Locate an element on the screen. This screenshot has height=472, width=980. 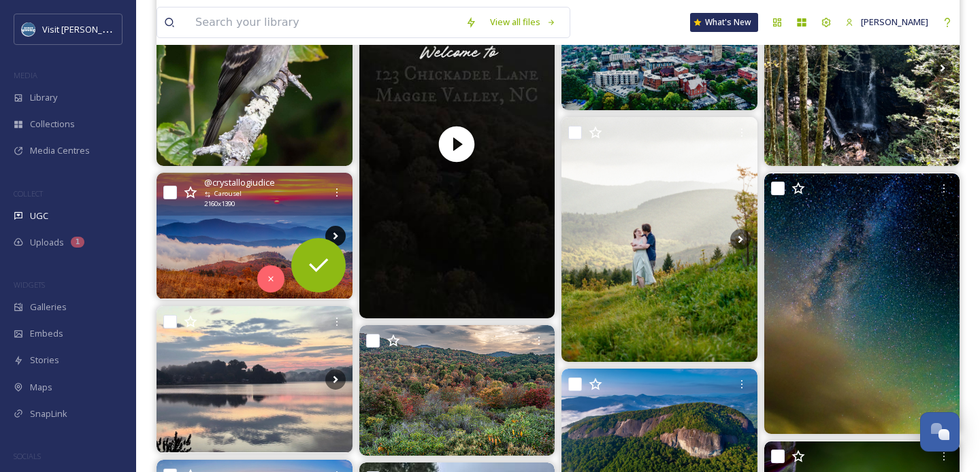
img: The Milky Way as viewed from Ivestor Gap along the Art Loeb Trail last weekend. While shooting, I... is located at coordinates (862, 304).